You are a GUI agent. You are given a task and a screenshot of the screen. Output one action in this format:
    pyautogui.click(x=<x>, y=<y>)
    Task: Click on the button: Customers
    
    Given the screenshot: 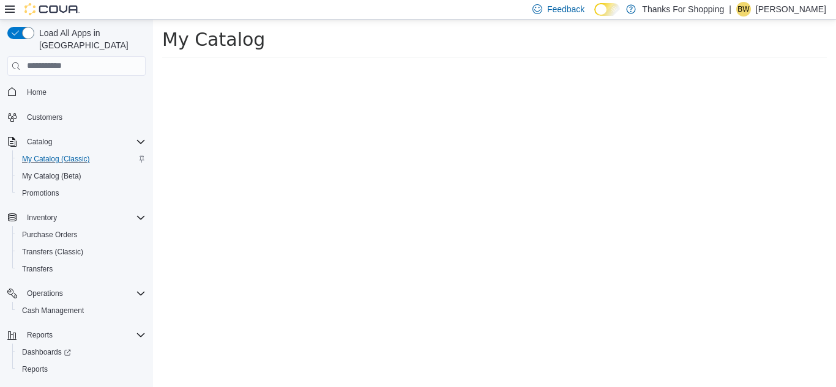 What is the action you would take?
    pyautogui.click(x=77, y=117)
    